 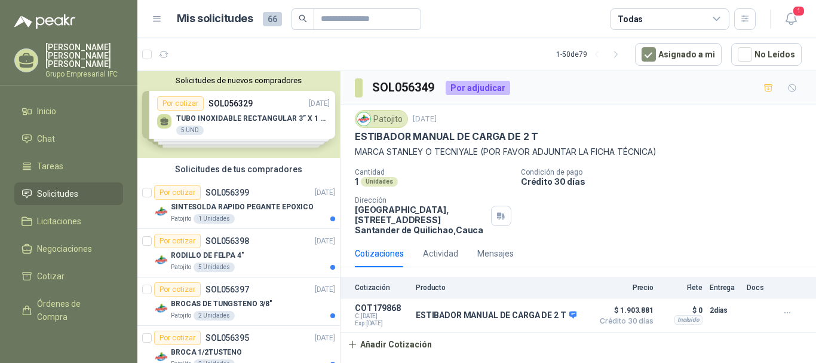 What do you see at coordinates (227, 241) in the screenshot?
I see `p: SOL056398` at bounding box center [227, 241].